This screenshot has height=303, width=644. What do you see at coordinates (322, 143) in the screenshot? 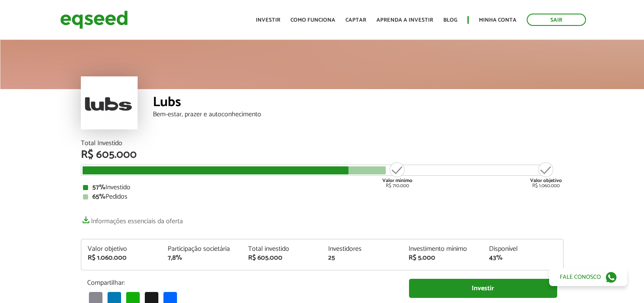
I see `div: Total Investido` at bounding box center [322, 143].